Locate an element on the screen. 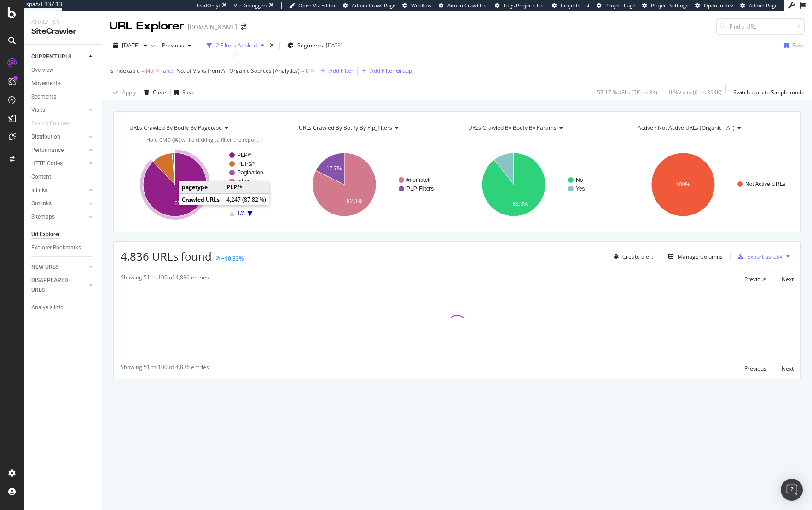  a: Admin Page is located at coordinates (759, 5).